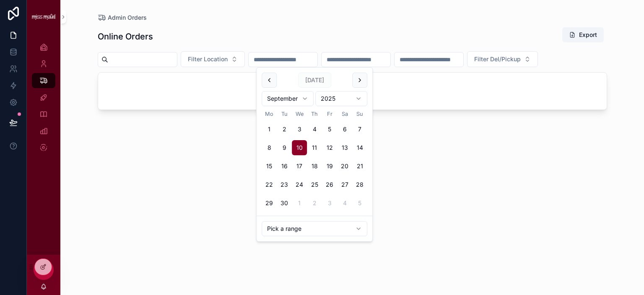 Image resolution: width=644 pixels, height=295 pixels. I want to click on button: Sunday, 5 October 2025, so click(359, 203).